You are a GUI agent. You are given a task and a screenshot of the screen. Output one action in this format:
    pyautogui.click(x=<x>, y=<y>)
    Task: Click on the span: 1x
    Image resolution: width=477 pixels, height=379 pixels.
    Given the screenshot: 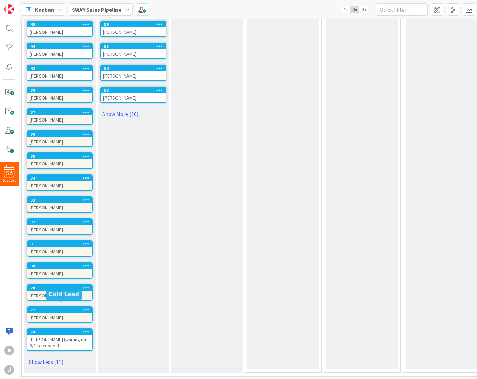 What is the action you would take?
    pyautogui.click(x=345, y=10)
    